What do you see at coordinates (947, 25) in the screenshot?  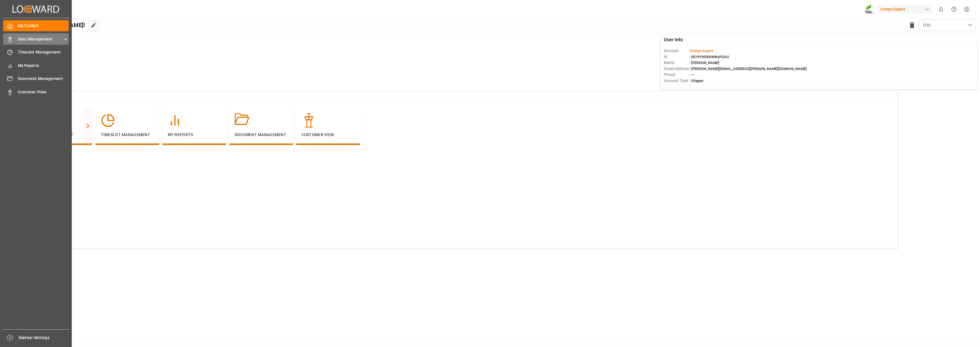 I see `button: open menu` at bounding box center [947, 25].